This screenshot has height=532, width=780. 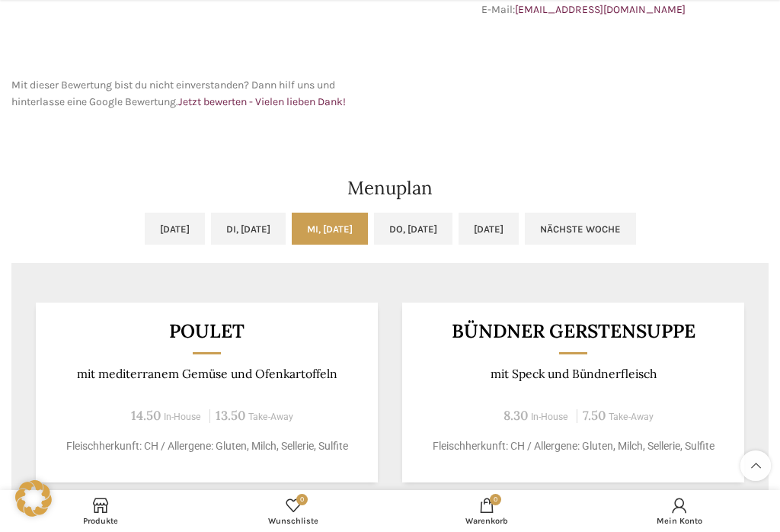 I want to click on span: 8.30, so click(x=516, y=416).